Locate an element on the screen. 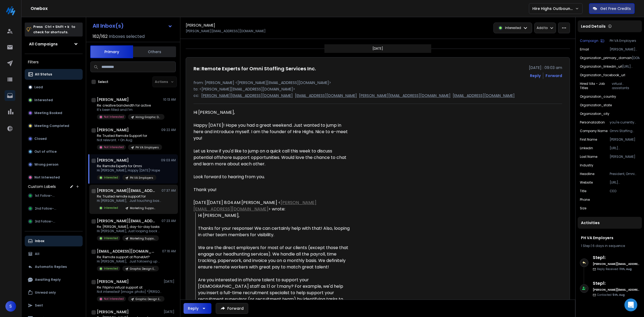  button: Campaign is located at coordinates (592, 41).